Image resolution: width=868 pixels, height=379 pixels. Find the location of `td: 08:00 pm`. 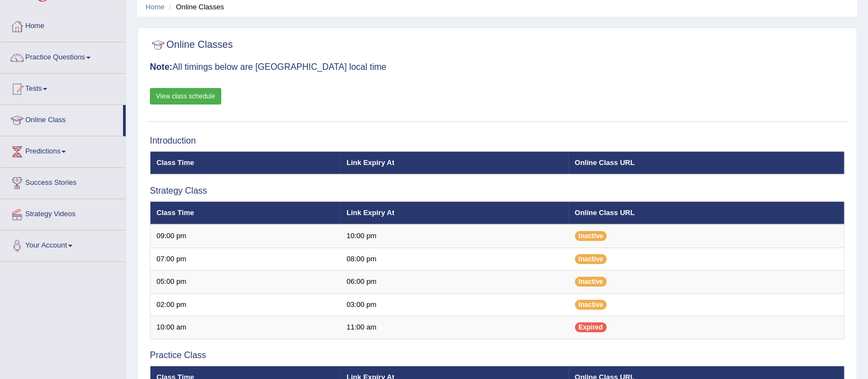

td: 08:00 pm is located at coordinates (454, 258).